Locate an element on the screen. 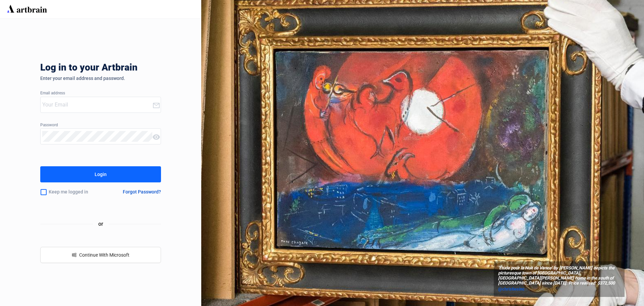  div: Forgot Password? is located at coordinates (142, 192).